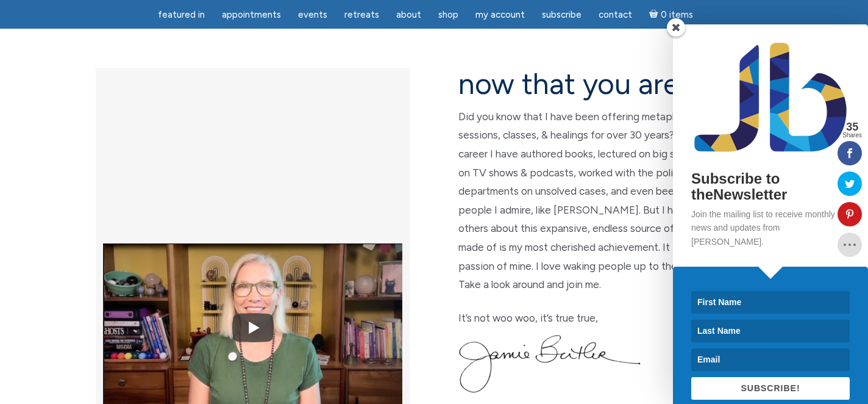 The height and width of the screenshot is (404, 868). I want to click on a: Events, so click(313, 15).